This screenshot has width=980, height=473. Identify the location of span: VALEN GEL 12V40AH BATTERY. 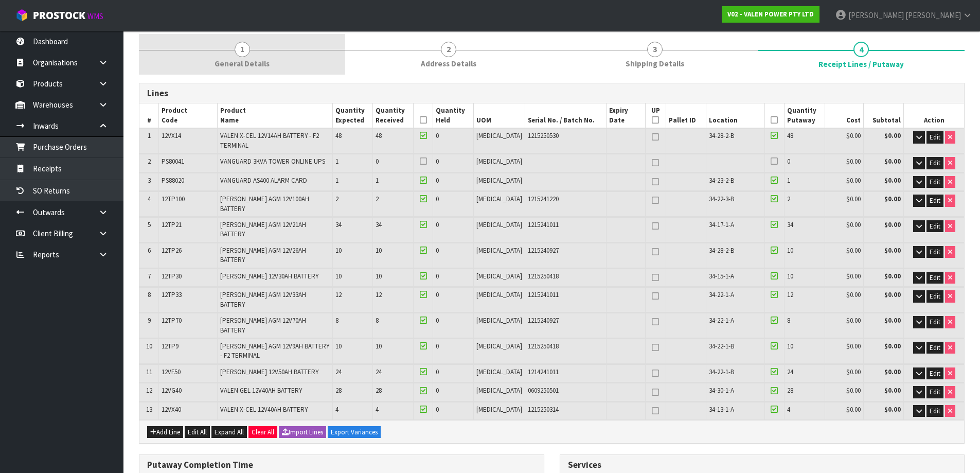
(261, 390).